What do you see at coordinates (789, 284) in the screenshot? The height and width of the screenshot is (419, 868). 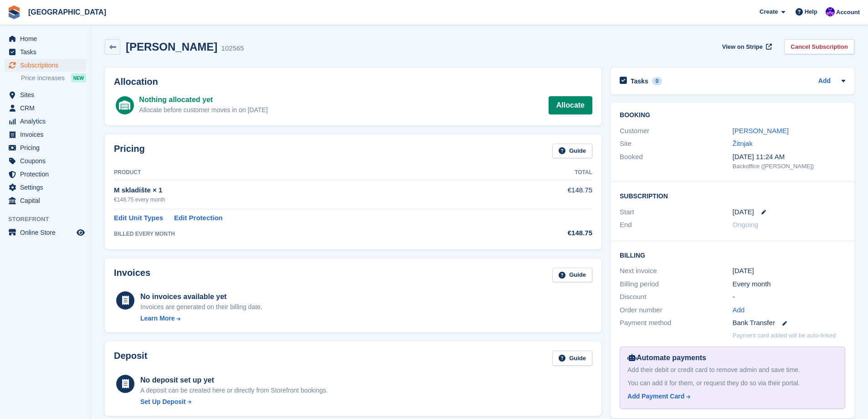 I see `div: Every month` at bounding box center [789, 284].